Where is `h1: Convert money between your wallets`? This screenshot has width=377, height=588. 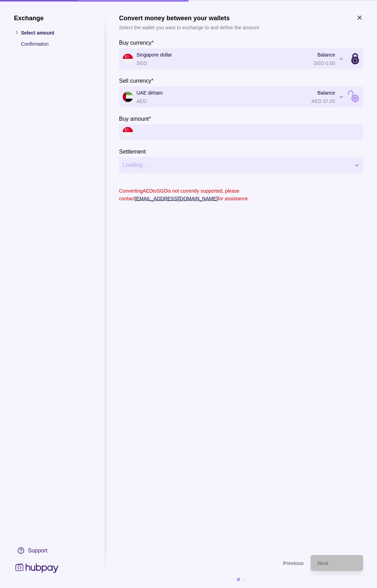 h1: Convert money between your wallets is located at coordinates (189, 18).